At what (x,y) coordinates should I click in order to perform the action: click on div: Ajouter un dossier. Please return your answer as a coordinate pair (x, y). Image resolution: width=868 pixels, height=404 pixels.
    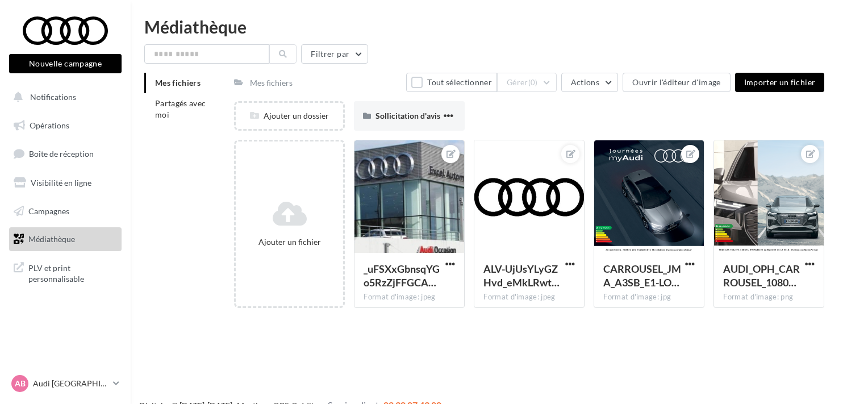
    Looking at the image, I should click on (289, 116).